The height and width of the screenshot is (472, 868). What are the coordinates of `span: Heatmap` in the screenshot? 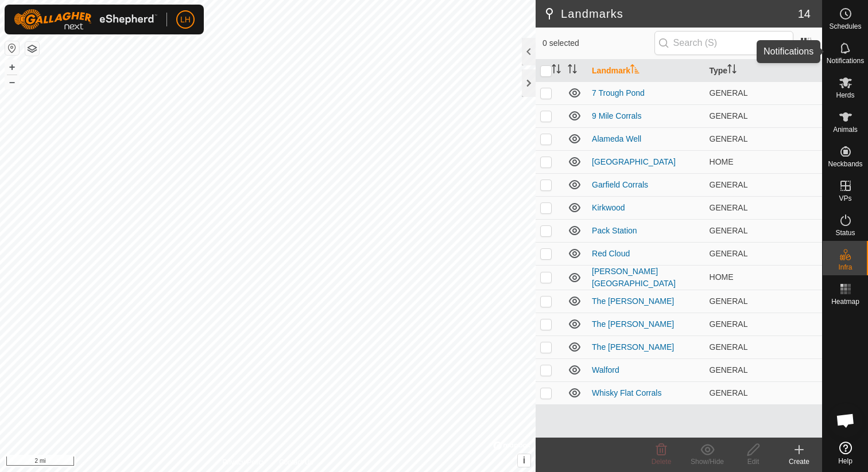 It's located at (845, 302).